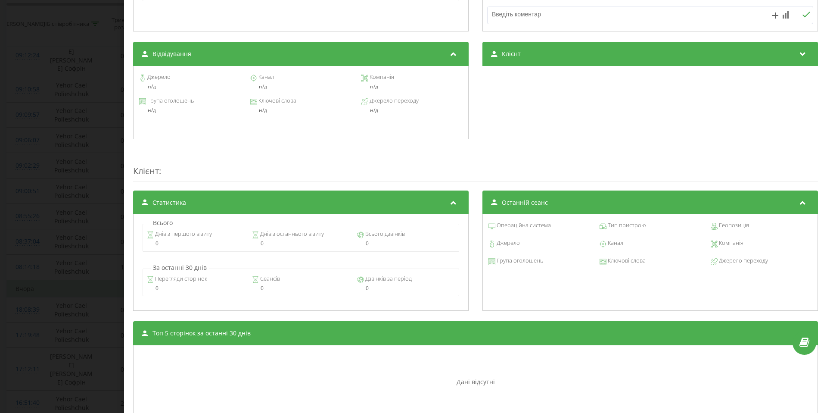 This screenshot has width=827, height=413. Describe the element at coordinates (269, 279) in the screenshot. I see `span: Сеансів` at that location.